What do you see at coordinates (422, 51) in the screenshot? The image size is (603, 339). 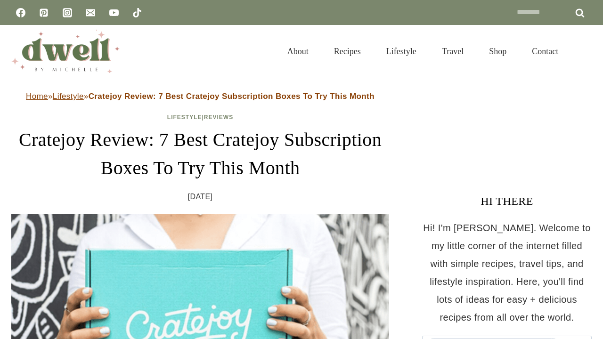 I see `nav: Primary Navigation` at bounding box center [422, 51].